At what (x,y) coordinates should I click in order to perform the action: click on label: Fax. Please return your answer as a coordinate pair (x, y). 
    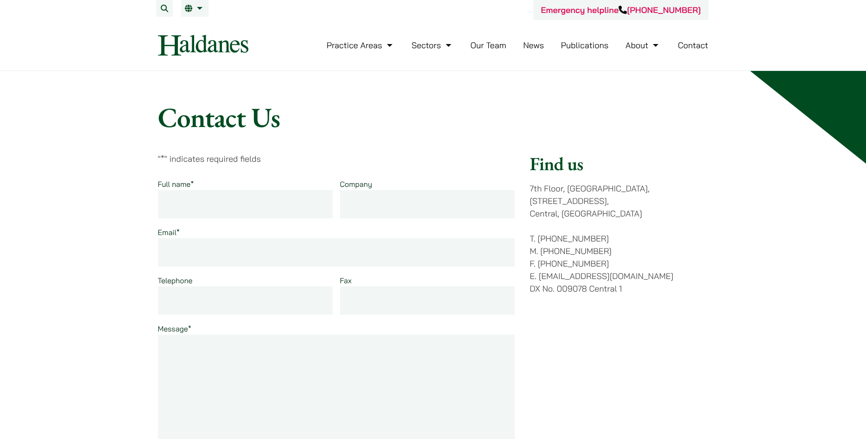
    Looking at the image, I should click on (346, 280).